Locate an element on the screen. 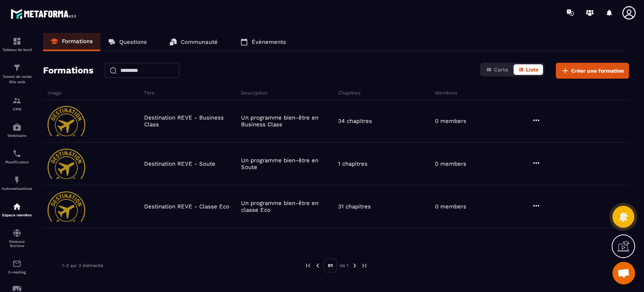 The height and width of the screenshot is (292, 644). p: 1-3 sur 3 éléments is located at coordinates (82, 265).